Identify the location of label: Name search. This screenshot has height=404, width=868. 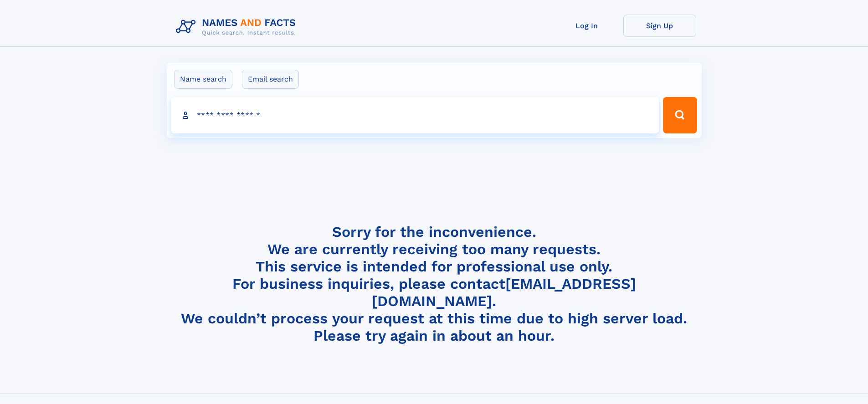
(203, 79).